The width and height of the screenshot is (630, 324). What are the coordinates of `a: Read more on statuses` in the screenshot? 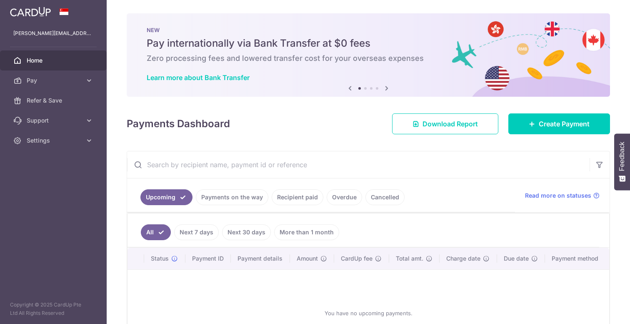 It's located at (562, 196).